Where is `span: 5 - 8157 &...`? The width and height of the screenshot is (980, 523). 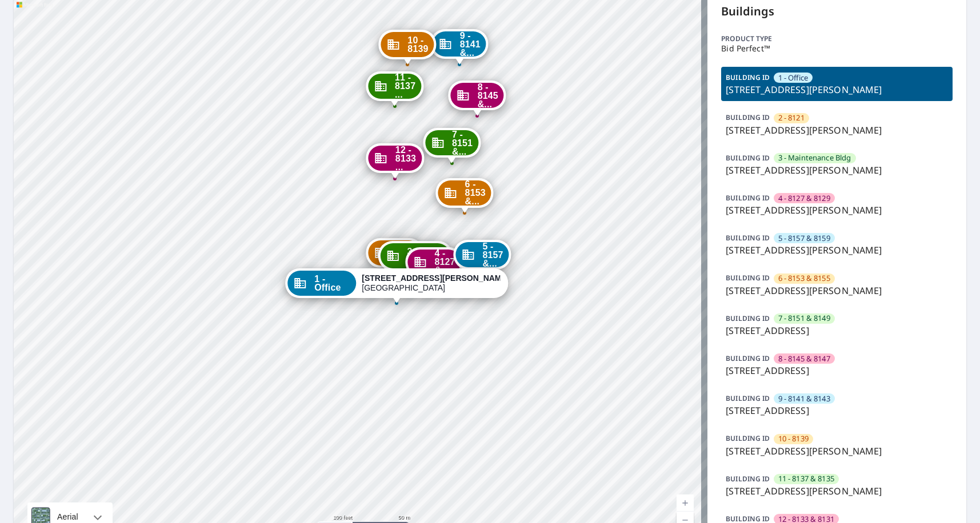
span: 5 - 8157 &... is located at coordinates (493, 254).